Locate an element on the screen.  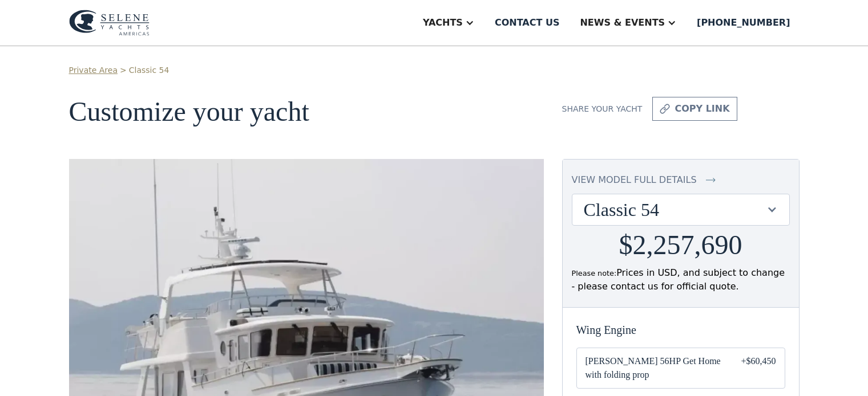
span: Please note: is located at coordinates (594, 273).